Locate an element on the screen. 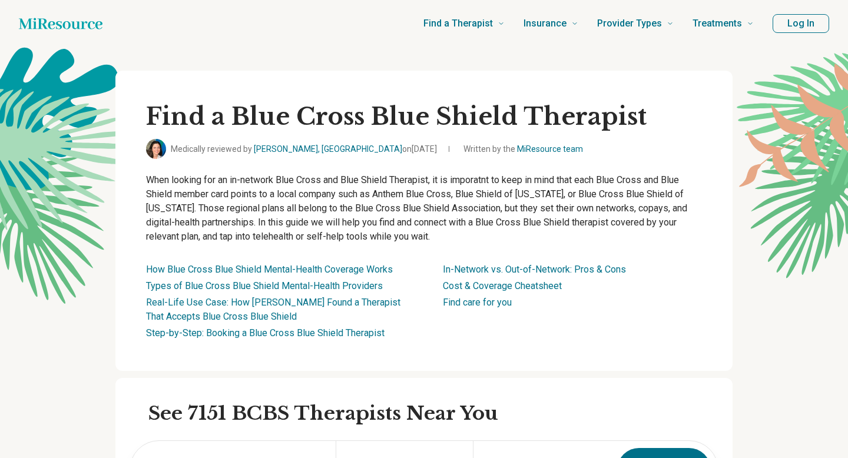  a: In-Network vs. Out-of-Network: Pros & Cons is located at coordinates (534, 269).